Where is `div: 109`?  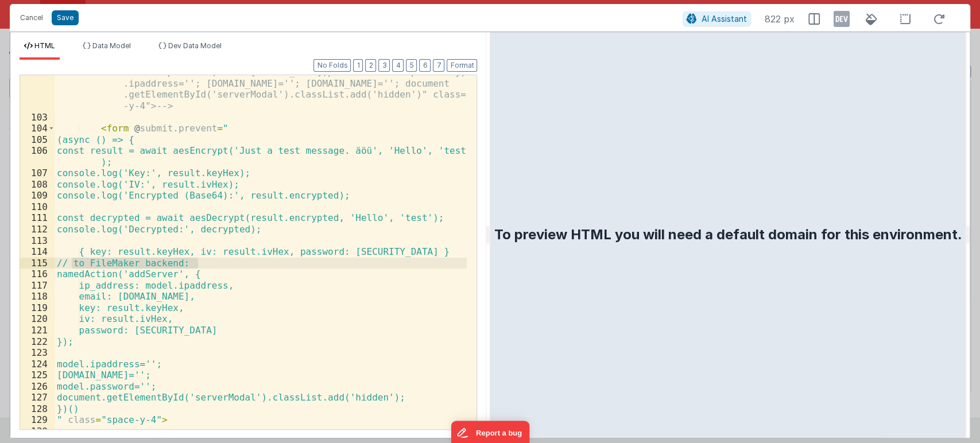
div: 109 is located at coordinates (37, 196).